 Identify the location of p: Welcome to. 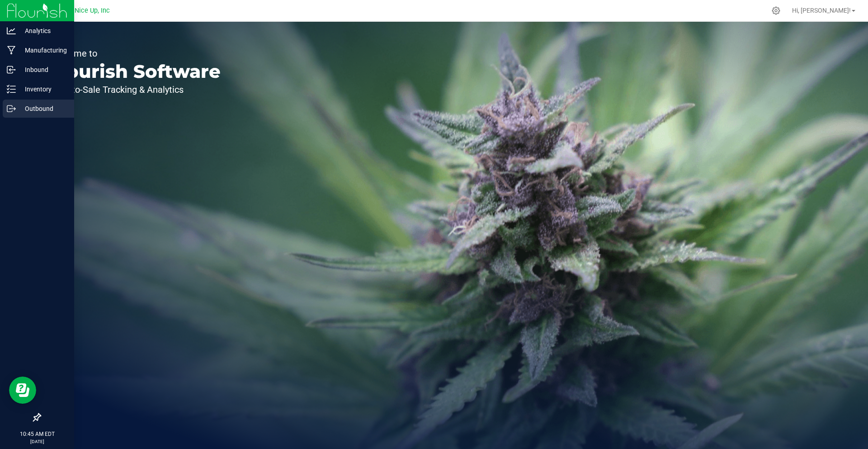
(134, 53).